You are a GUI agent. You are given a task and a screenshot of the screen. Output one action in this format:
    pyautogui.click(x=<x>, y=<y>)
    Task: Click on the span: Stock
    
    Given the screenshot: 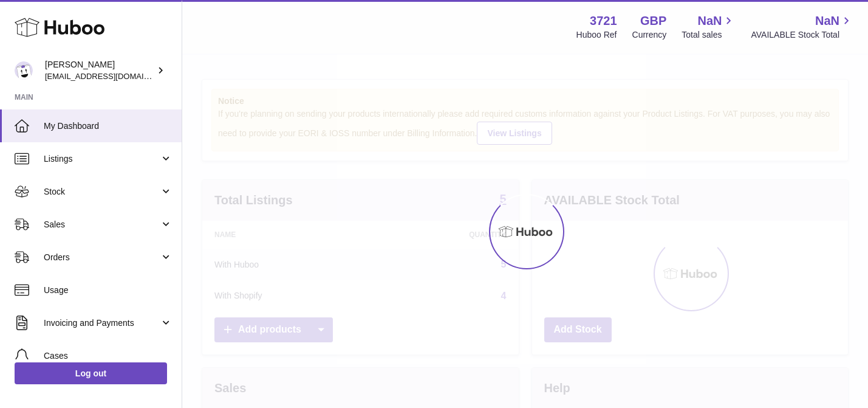 What is the action you would take?
    pyautogui.click(x=101, y=191)
    